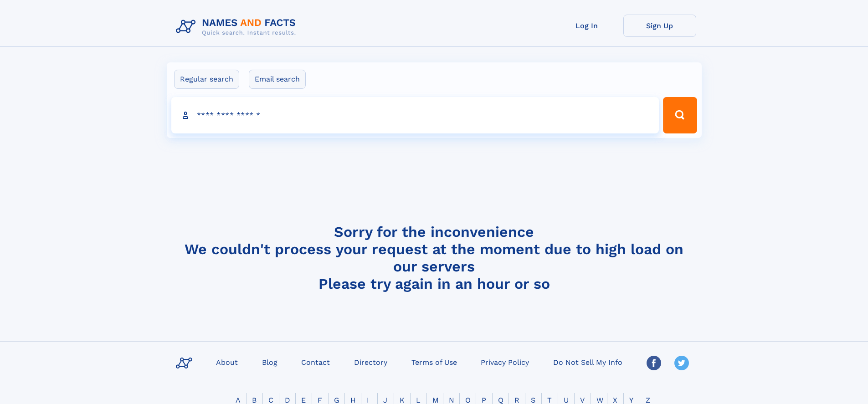 Image resolution: width=868 pixels, height=404 pixels. What do you see at coordinates (434, 257) in the screenshot?
I see `h4: Sorry for the inconvenience We couldn't process your request at the moment due to high load on ou...` at bounding box center [434, 257].